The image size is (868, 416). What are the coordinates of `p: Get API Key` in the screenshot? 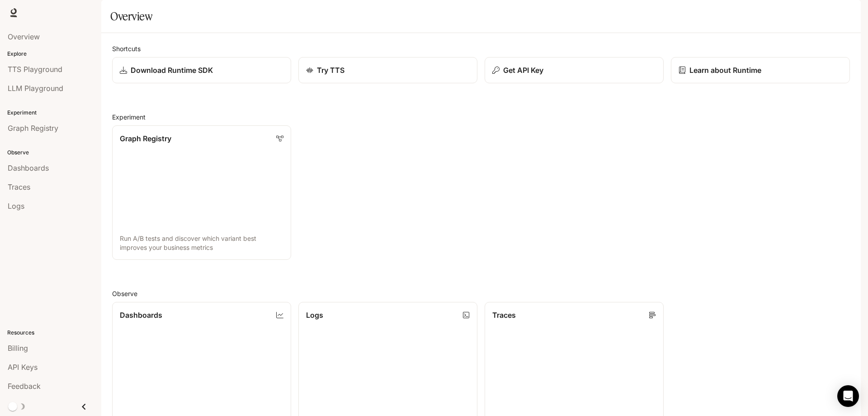 It's located at (523, 70).